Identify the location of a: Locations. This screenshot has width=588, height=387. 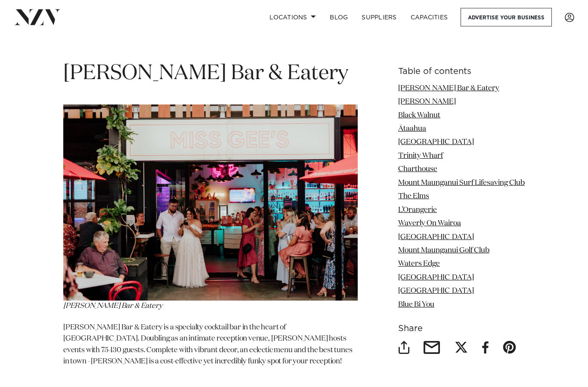
(293, 17).